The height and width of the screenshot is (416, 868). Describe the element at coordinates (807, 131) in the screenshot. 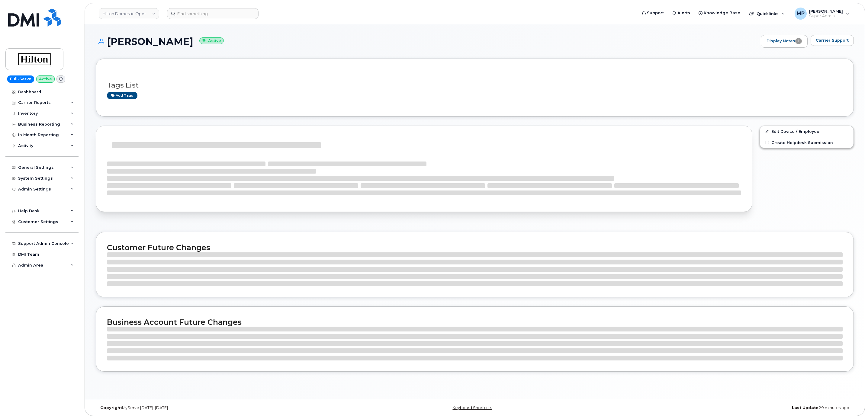

I see `a: Edit Device / Employee` at that location.